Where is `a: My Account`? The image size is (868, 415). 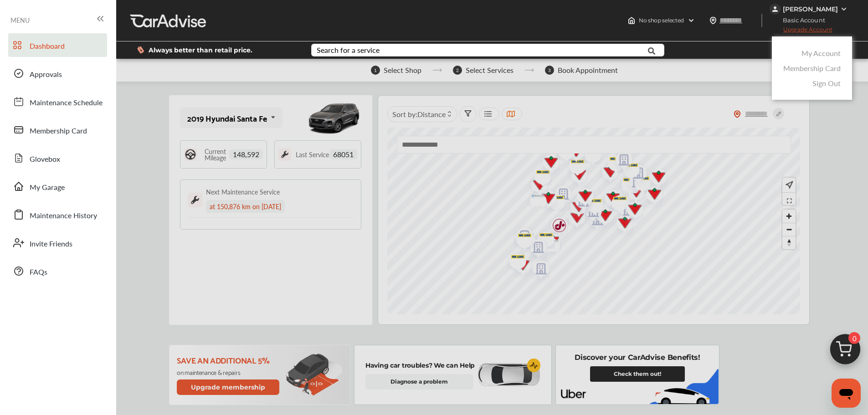
a: My Account is located at coordinates (821, 53).